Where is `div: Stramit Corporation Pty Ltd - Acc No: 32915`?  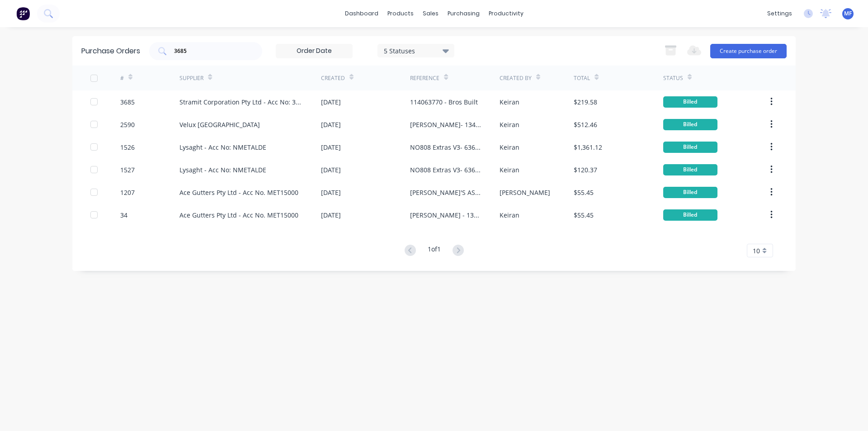 div: Stramit Corporation Pty Ltd - Acc No: 32915 is located at coordinates (241, 102).